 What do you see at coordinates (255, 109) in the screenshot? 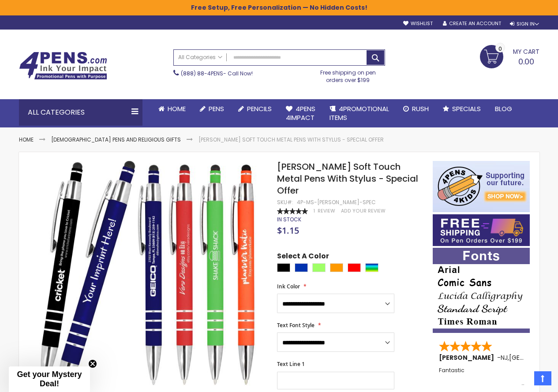
I see `a: Pencils` at bounding box center [255, 109].